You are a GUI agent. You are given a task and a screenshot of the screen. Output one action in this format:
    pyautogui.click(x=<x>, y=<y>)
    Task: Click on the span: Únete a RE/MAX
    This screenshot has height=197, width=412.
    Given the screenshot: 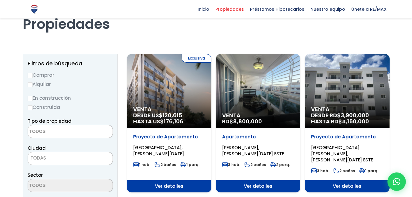 What is the action you would take?
    pyautogui.click(x=369, y=9)
    